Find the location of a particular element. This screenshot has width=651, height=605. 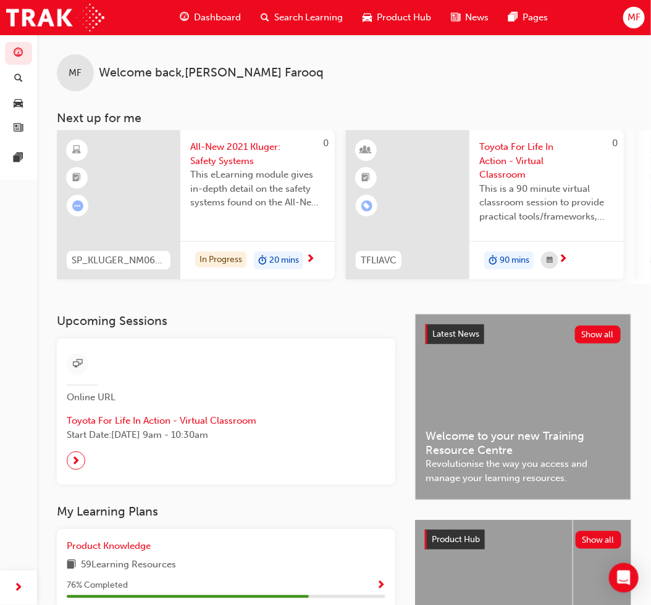

a: search-iconSearch Learning is located at coordinates (302, 17).